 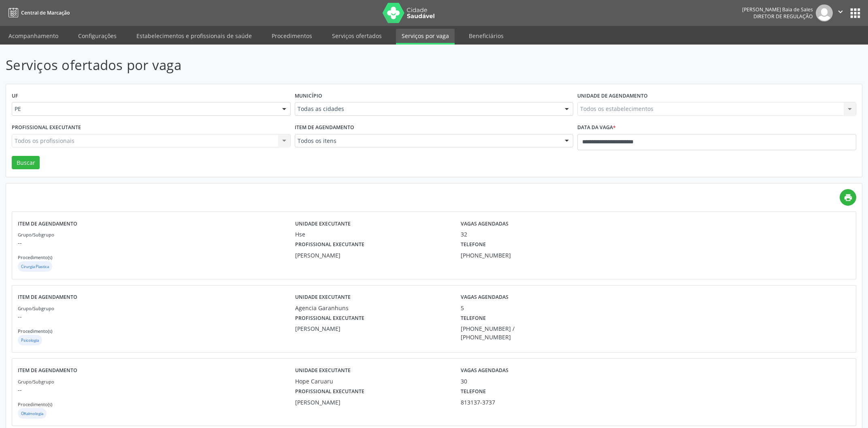 I want to click on div: 30, so click(x=517, y=381).